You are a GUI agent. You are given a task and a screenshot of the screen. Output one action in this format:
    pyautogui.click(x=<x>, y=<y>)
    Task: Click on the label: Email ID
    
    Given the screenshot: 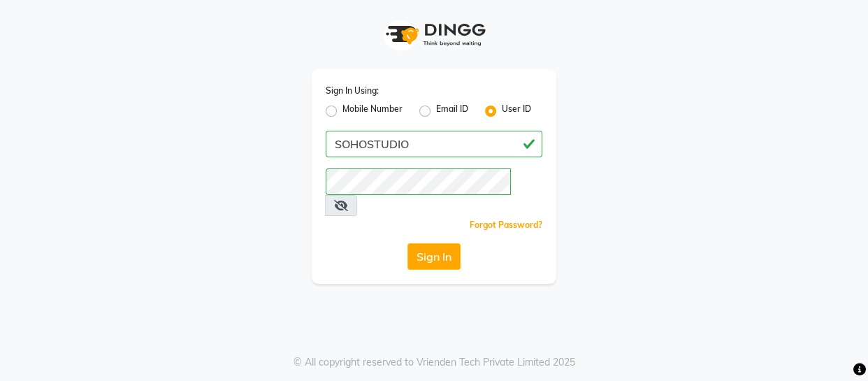 What is the action you would take?
    pyautogui.click(x=452, y=111)
    